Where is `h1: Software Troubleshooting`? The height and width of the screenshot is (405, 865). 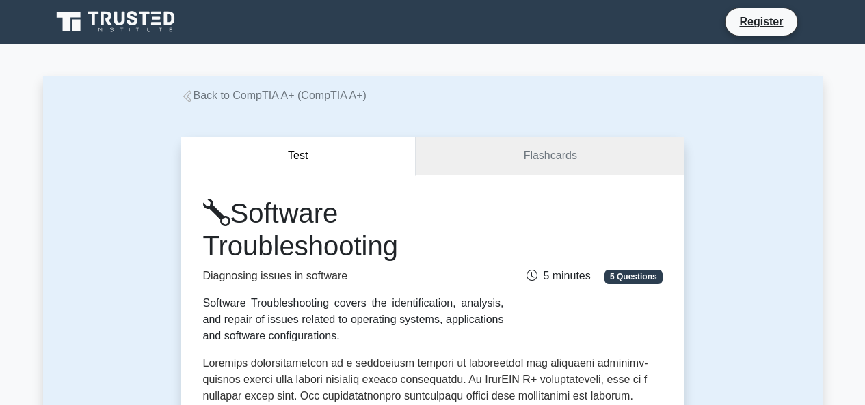 h1: Software Troubleshooting is located at coordinates (353, 230).